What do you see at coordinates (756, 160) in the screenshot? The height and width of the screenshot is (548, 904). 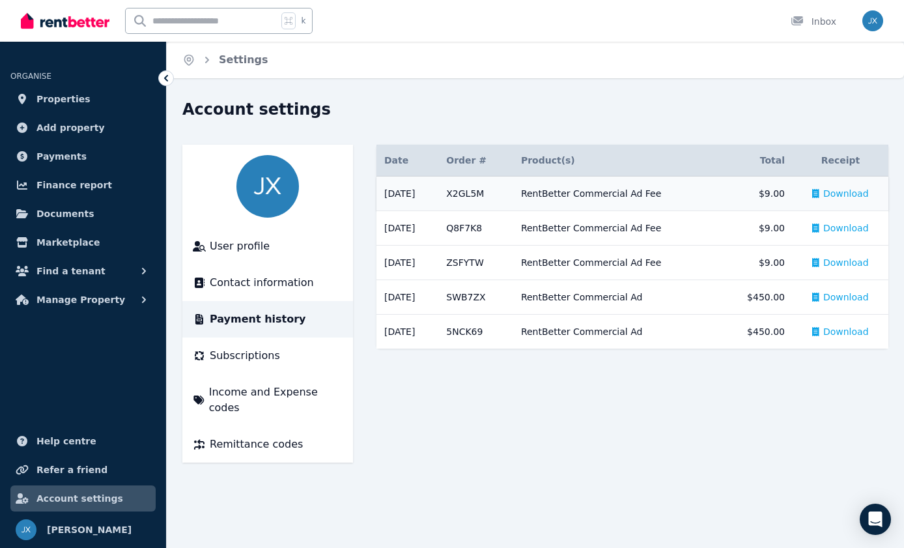 I see `th: Total` at bounding box center [756, 160].